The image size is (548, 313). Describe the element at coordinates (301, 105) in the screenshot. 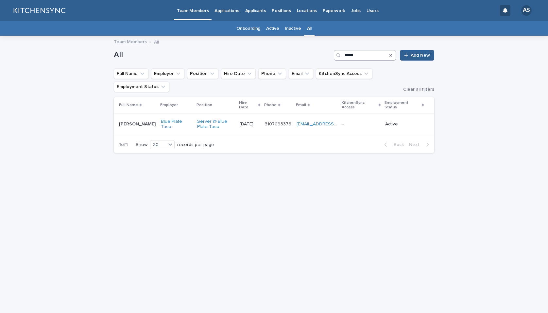

I see `p: Email` at that location.